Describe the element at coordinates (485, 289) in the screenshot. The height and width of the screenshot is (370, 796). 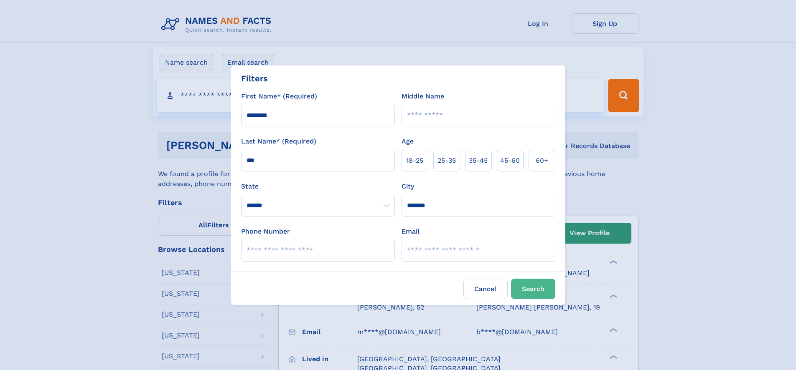
I see `label: Cancel` at that location.